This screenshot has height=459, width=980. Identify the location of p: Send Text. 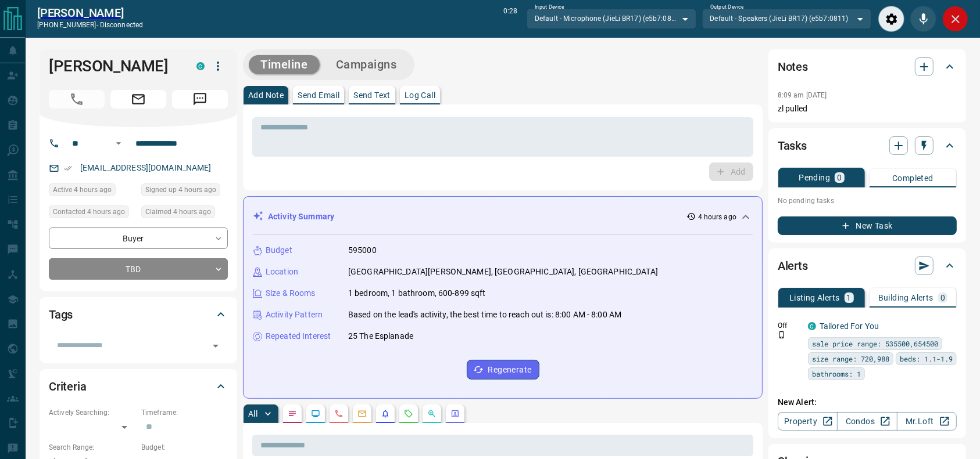
(372, 95).